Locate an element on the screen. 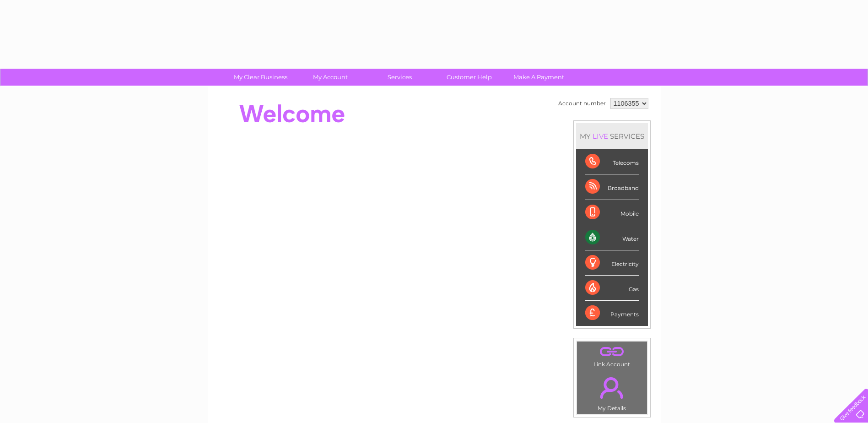  div: MY SERVICES is located at coordinates (612, 136).